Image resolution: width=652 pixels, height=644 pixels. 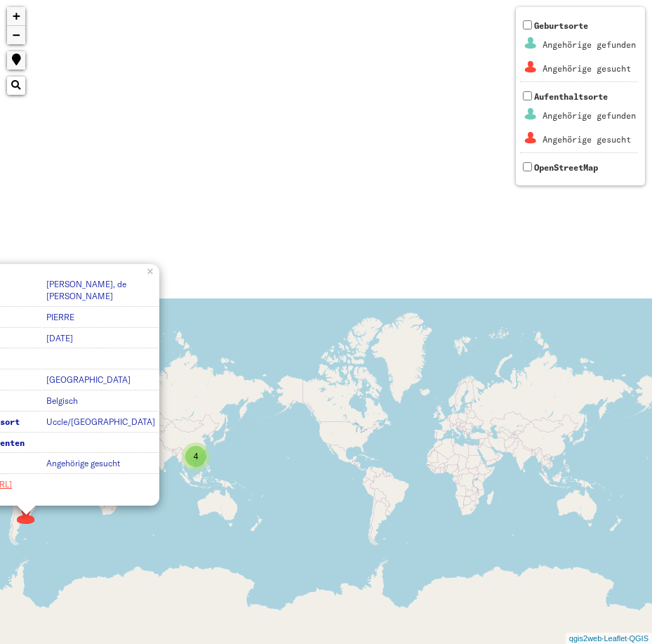 I want to click on a: Zoom out, so click(x=16, y=35).